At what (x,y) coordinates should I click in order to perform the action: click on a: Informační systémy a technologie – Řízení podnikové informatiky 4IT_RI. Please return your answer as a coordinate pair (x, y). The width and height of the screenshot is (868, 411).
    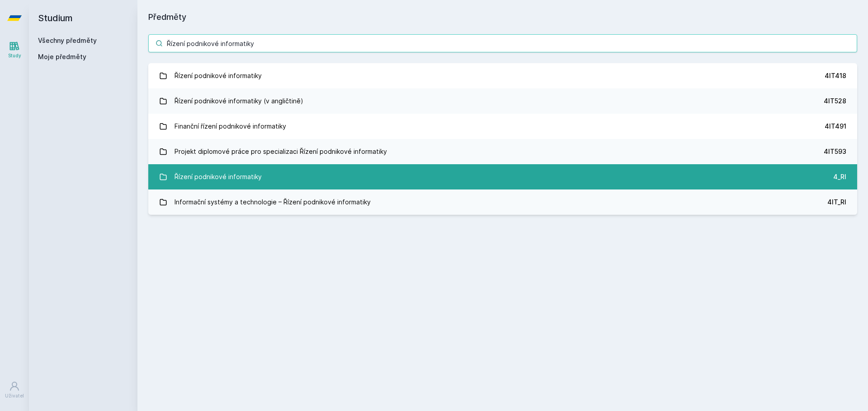
    Looking at the image, I should click on (502, 202).